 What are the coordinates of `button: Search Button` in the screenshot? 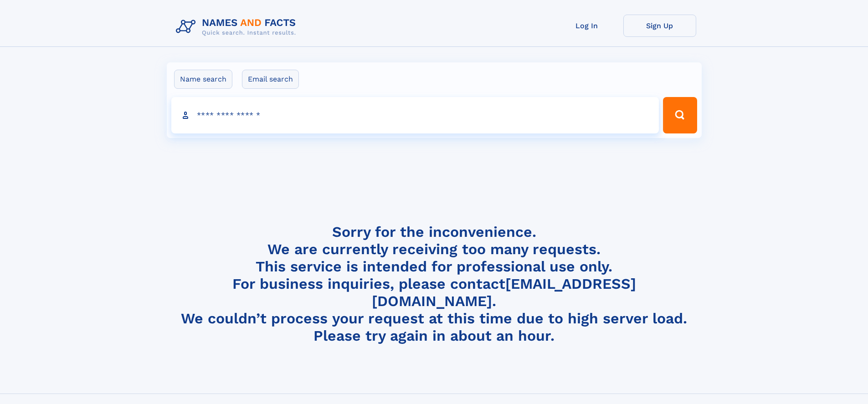 It's located at (680, 115).